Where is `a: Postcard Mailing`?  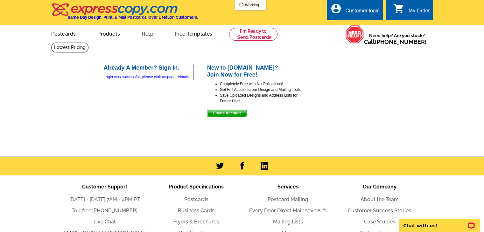 a: Postcard Mailing is located at coordinates (287, 199).